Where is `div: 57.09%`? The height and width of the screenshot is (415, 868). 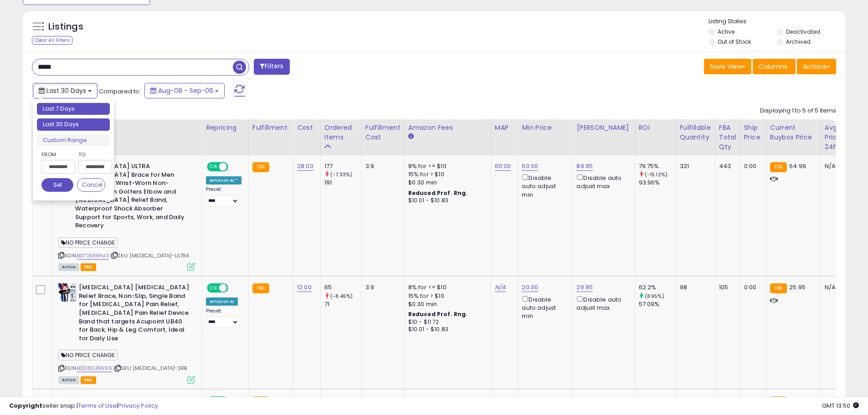
div: 57.09% is located at coordinates (657, 304).